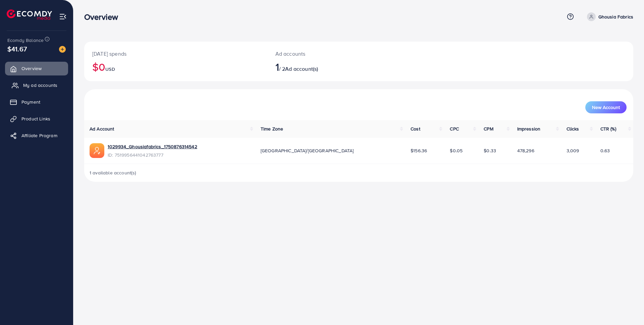  Describe the element at coordinates (36, 102) in the screenshot. I see `a: Payment` at that location.